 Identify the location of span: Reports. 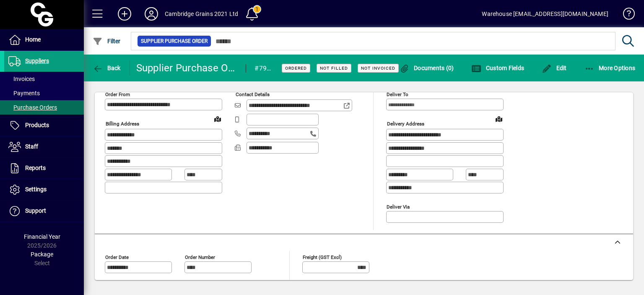
(35, 167).